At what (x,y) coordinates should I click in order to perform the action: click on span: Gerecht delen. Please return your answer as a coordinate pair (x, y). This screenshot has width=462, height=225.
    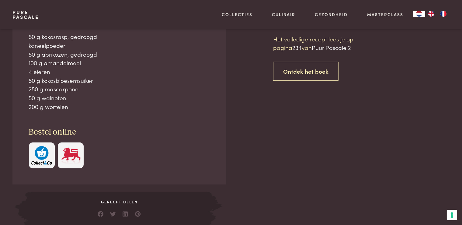
    Looking at the image, I should click on (119, 202).